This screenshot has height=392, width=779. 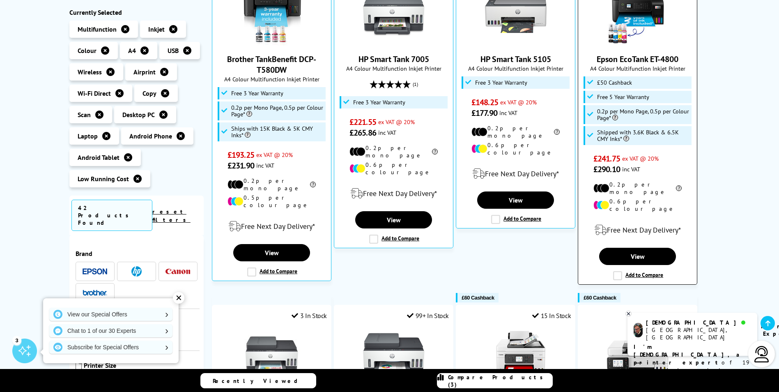 What do you see at coordinates (111, 347) in the screenshot?
I see `a: Subscribe for Special Offers` at bounding box center [111, 347].